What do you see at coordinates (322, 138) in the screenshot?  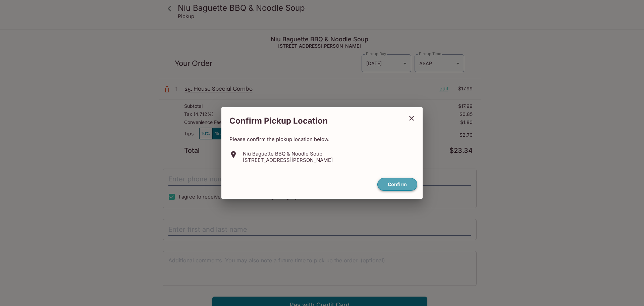 I see `p: Please confirm the pickup location below.` at bounding box center [322, 138].